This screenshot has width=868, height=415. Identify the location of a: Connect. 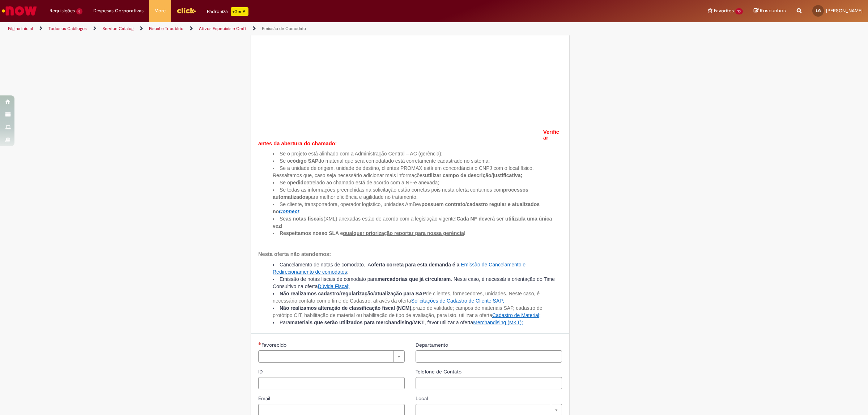
(289, 212).